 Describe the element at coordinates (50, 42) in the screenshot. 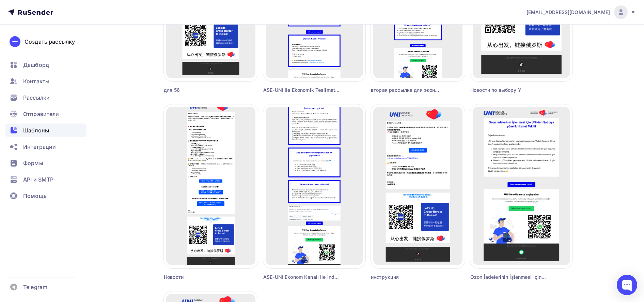

I see `div: Создать рассылку` at that location.